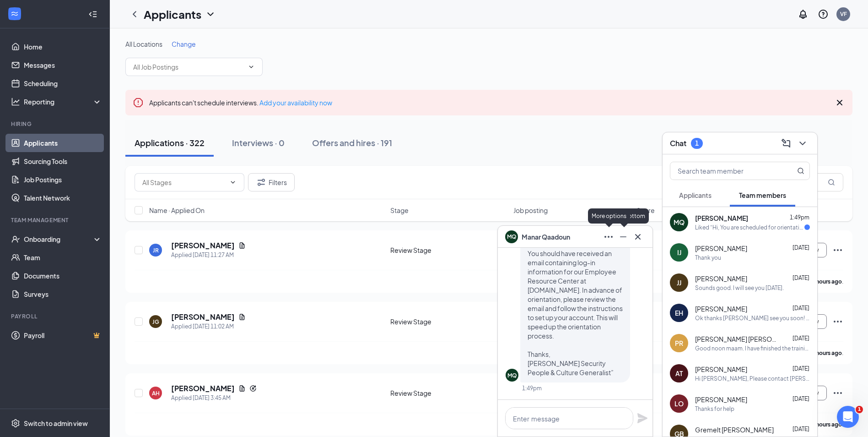  What do you see at coordinates (623, 236) in the screenshot?
I see `button: Minimize` at bounding box center [623, 236].